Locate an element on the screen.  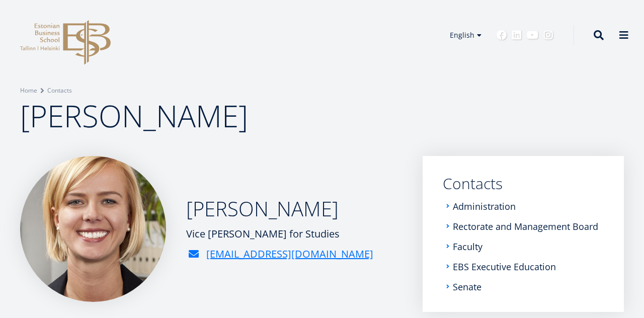
a: Faculty is located at coordinates (468, 246).